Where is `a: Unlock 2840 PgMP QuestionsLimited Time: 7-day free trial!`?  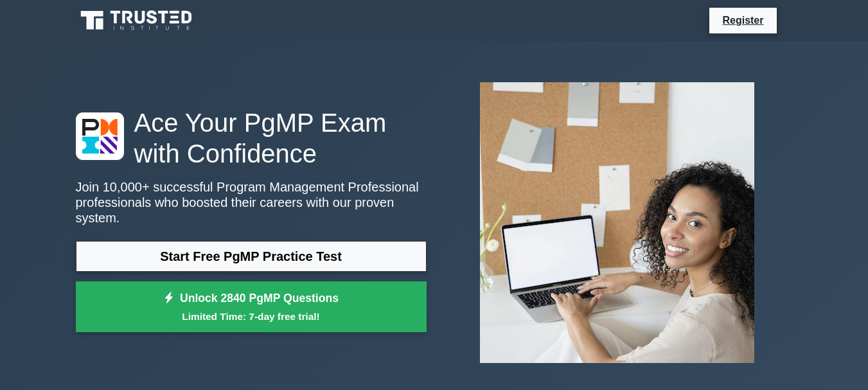
a: Unlock 2840 PgMP QuestionsLimited Time: 7-day free trial! is located at coordinates (251, 307).